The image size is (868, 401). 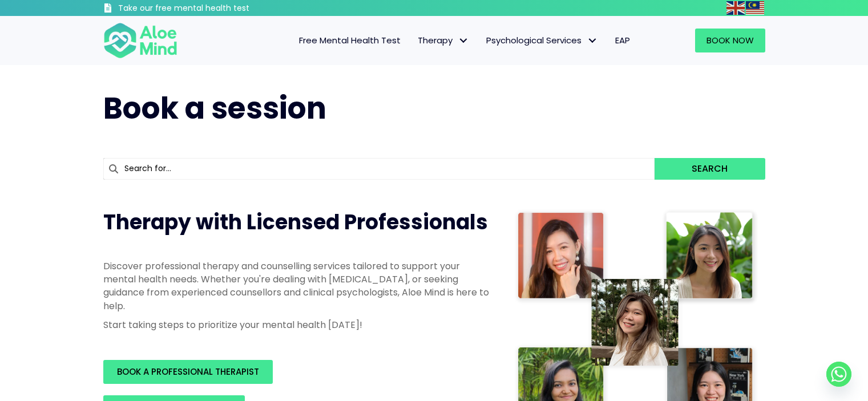 I want to click on a: Malay, so click(x=755, y=8).